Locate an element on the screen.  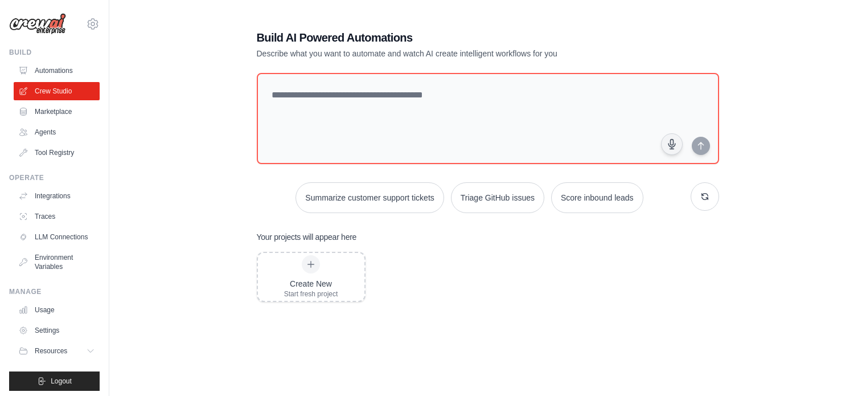
a: Marketplace is located at coordinates (56, 112).